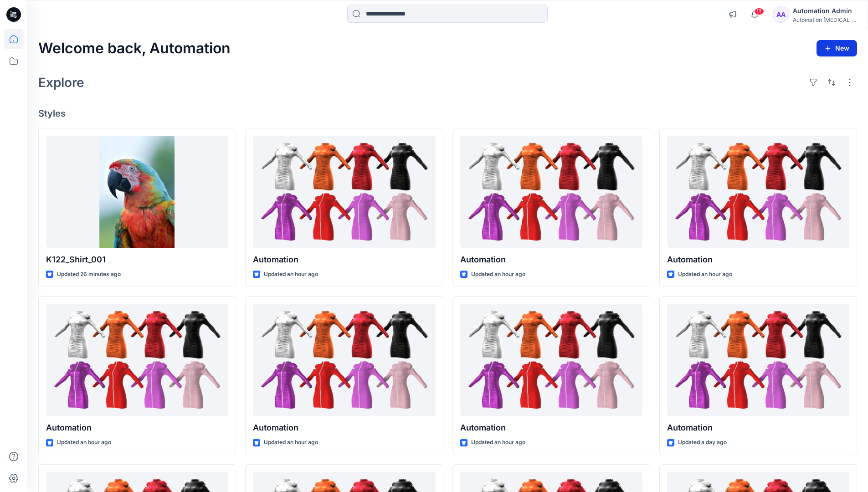 This screenshot has width=868, height=492. What do you see at coordinates (137, 260) in the screenshot?
I see `p: K122_Shirt_001` at bounding box center [137, 260].